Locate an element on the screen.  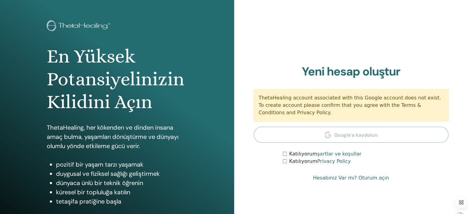
li: dünyaca ünlü bir teknik öğrenin is located at coordinates (122, 183).